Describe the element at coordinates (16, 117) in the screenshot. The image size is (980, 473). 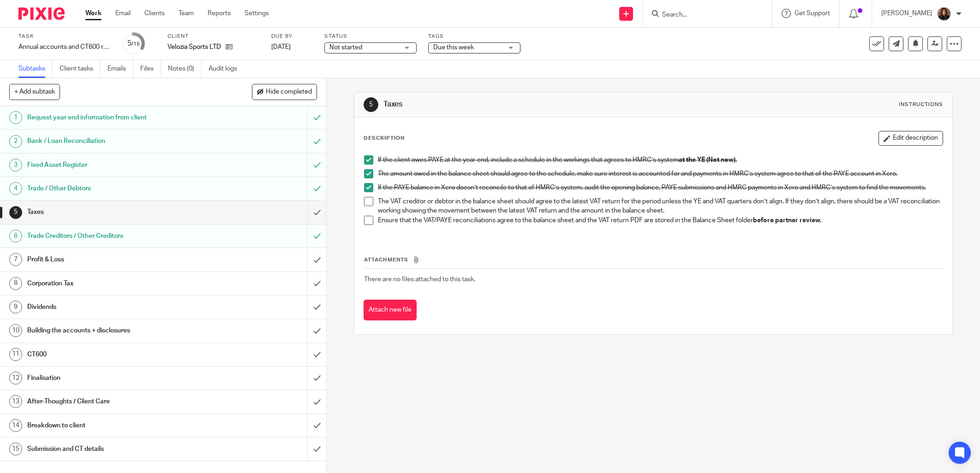
I see `div: 1` at that location.